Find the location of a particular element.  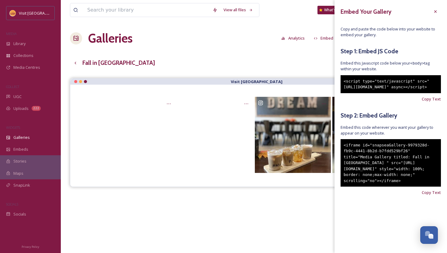

span: Embed this code wherever you want your gallery to appear on your website. is located at coordinates (391, 130).